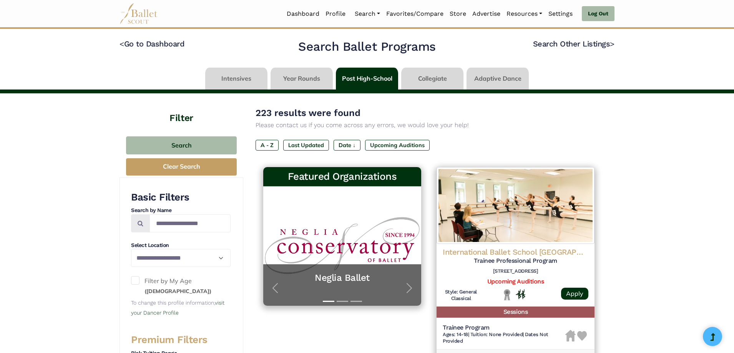 This screenshot has height=353, width=734. I want to click on h5: Neglia Ballet, so click(342, 278).